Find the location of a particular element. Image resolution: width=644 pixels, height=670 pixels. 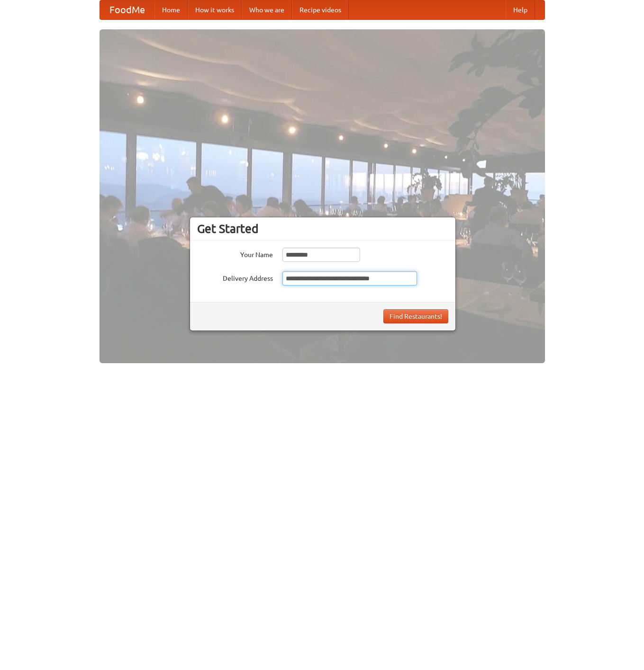

label: Delivery Address is located at coordinates (235, 277).